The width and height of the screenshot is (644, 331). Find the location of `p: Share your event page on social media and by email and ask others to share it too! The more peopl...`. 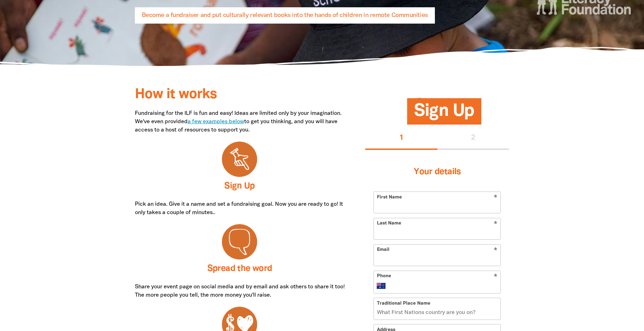

p: Share your event page on social media and by email and ask others to share it too! The more peopl... is located at coordinates (240, 291).